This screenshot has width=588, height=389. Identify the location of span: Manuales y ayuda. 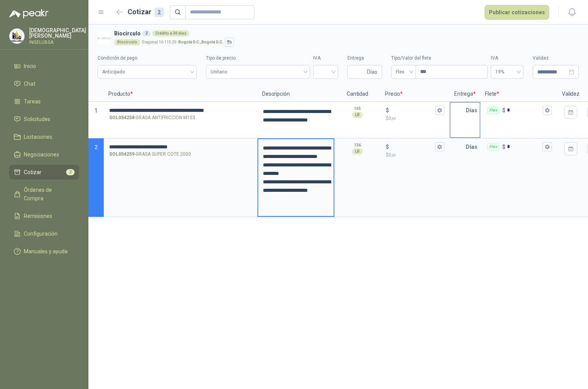
(46, 251).